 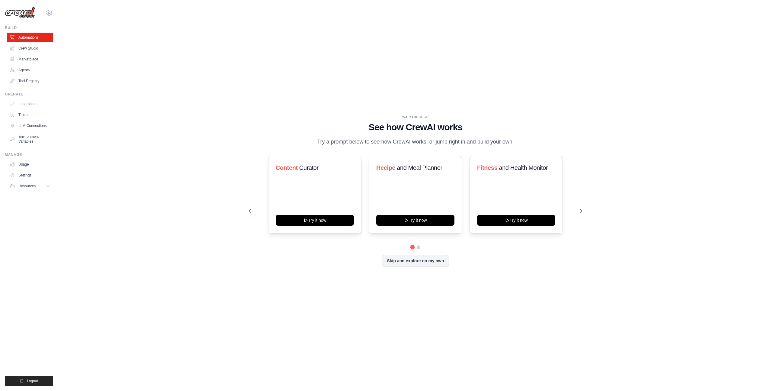 I want to click on a: Agents, so click(x=30, y=70).